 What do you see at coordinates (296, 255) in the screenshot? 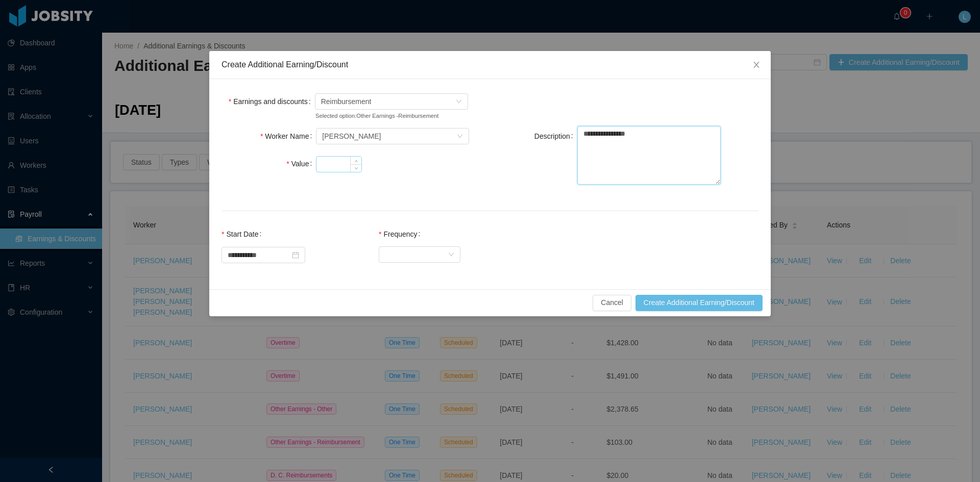
I see `i: icon: calendar` at bounding box center [296, 255].